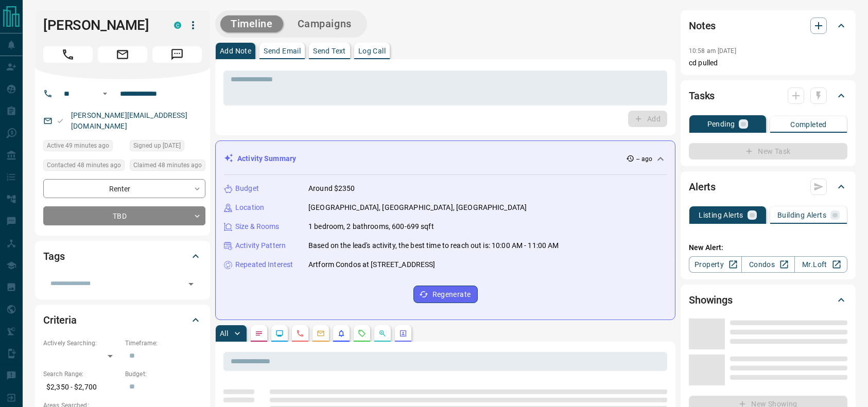 The width and height of the screenshot is (868, 407). Describe the element at coordinates (341, 334) in the screenshot. I see `svg: Listing Alerts` at that location.